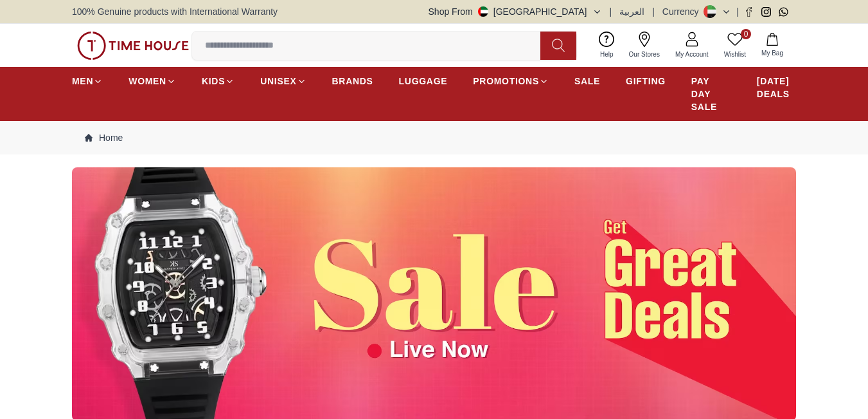  Describe the element at coordinates (423, 81) in the screenshot. I see `span: LUGGAGE` at that location.